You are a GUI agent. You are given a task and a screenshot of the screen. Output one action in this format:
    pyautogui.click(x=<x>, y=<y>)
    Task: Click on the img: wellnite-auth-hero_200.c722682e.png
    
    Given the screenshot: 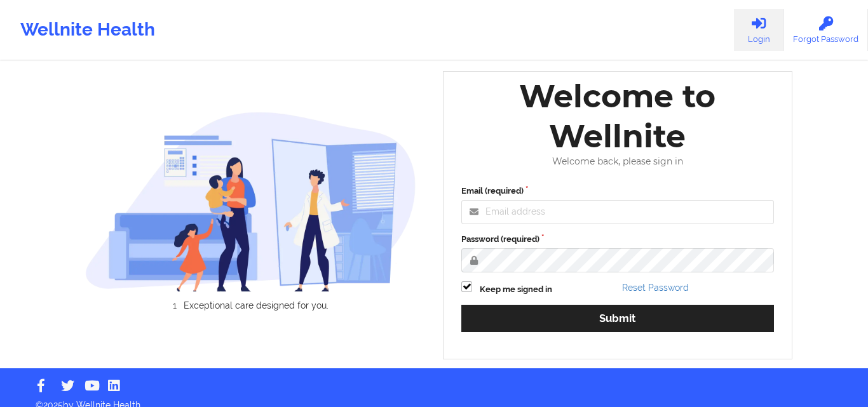 What is the action you would take?
    pyautogui.click(x=251, y=201)
    